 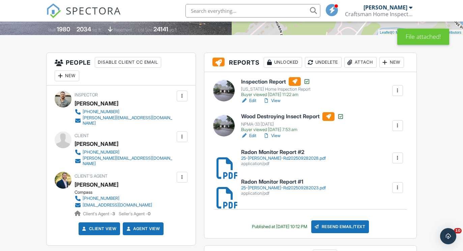 I want to click on h6: Inspection Report, so click(x=276, y=82).